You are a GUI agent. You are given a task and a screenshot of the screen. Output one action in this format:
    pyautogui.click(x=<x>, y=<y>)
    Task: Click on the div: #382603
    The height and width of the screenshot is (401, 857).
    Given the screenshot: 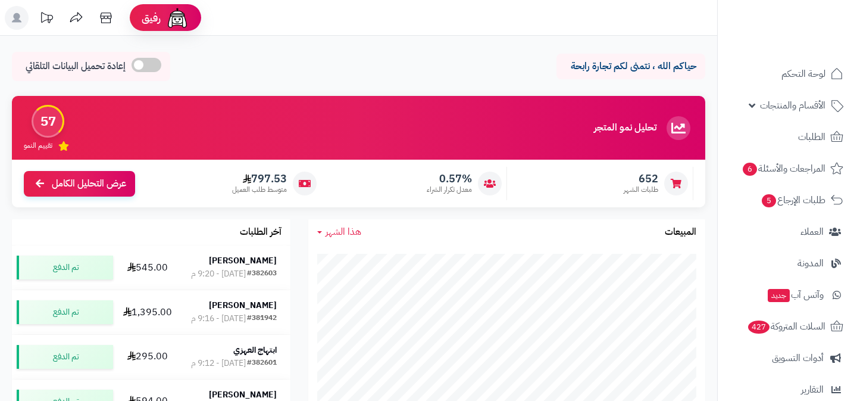 What is the action you would take?
    pyautogui.click(x=262, y=274)
    